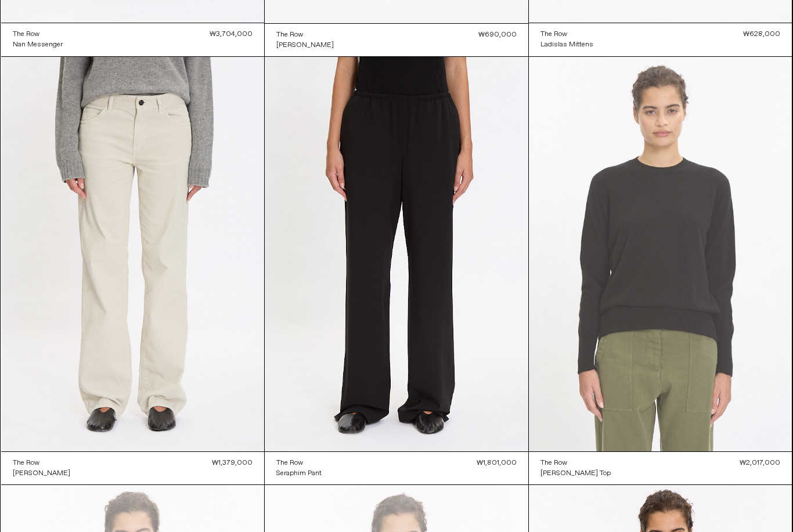  Describe the element at coordinates (661, 254) in the screenshot. I see `img: The Row Leilani Top in black` at that location.